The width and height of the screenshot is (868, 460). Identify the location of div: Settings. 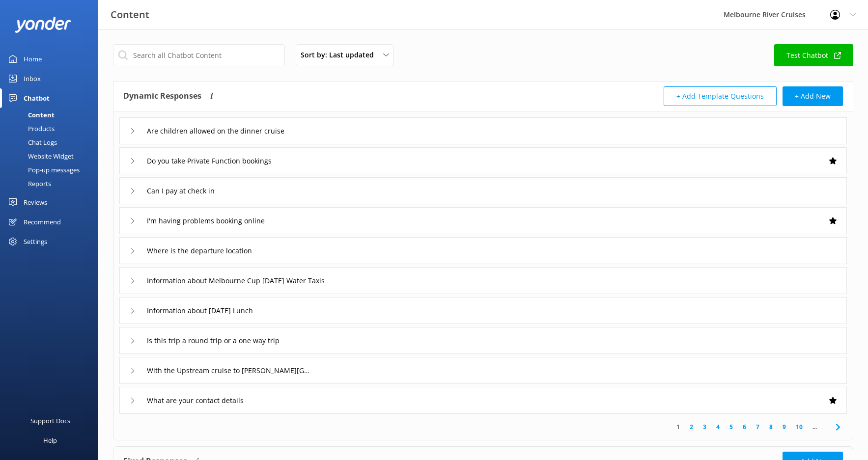
(36, 242).